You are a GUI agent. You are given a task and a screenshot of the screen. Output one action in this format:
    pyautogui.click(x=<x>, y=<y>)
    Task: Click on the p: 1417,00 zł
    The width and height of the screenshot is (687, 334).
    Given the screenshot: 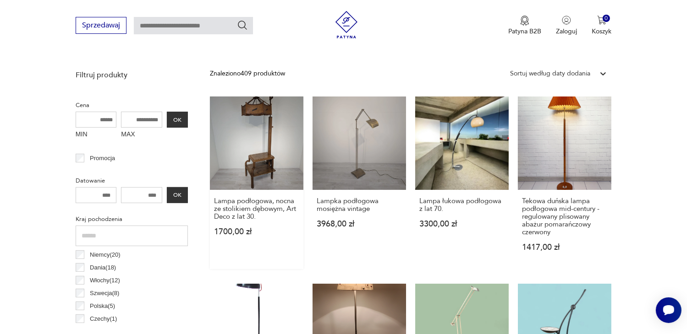 What is the action you would take?
    pyautogui.click(x=564, y=247)
    